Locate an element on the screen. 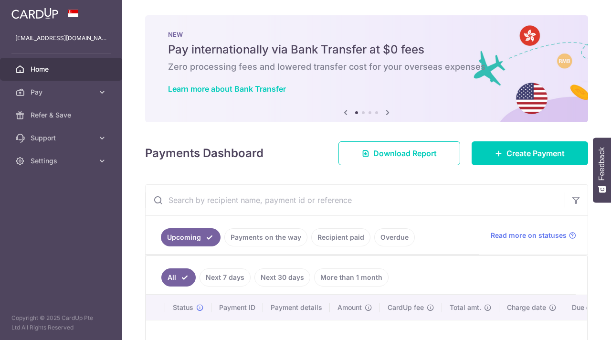 The height and width of the screenshot is (340, 611). span: Due date is located at coordinates (586, 307).